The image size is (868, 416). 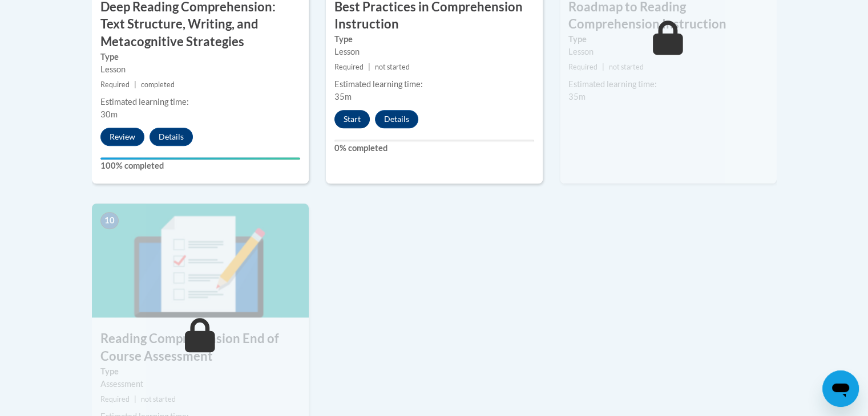 I want to click on span: completed, so click(x=158, y=84).